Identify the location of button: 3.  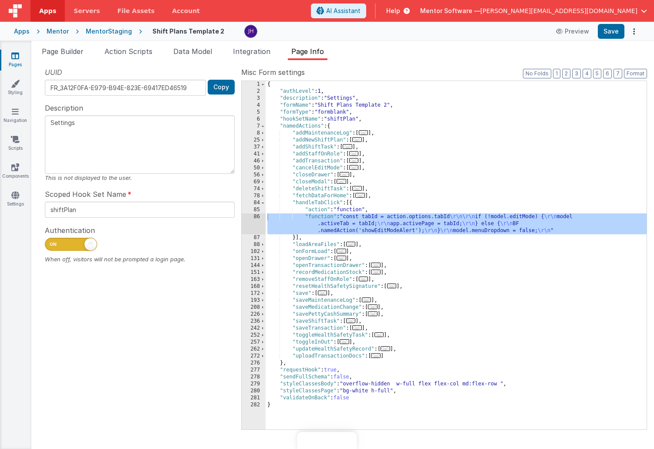
(576, 74).